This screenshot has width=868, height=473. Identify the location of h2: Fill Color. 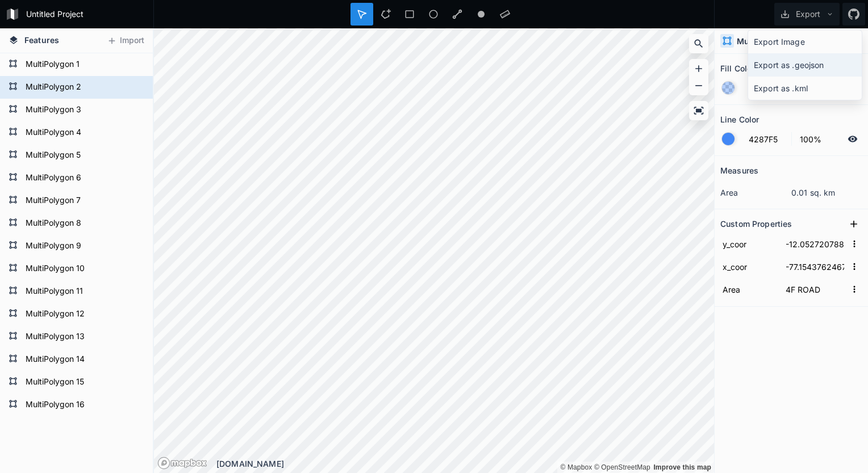
(737, 68).